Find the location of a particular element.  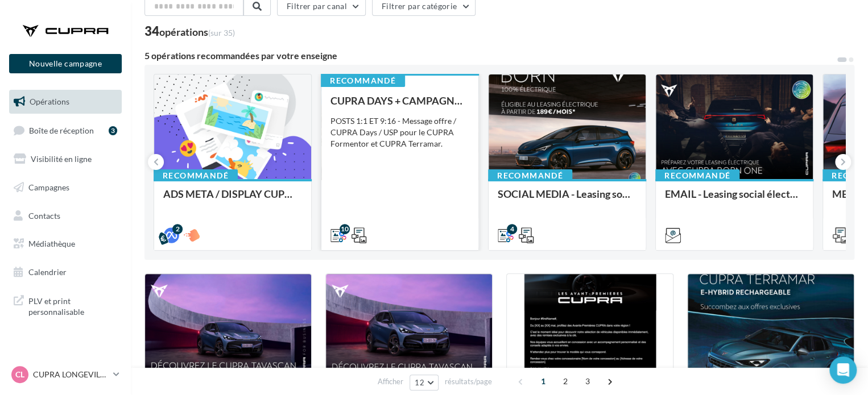

a: Visibilité en ligne is located at coordinates (66, 159).